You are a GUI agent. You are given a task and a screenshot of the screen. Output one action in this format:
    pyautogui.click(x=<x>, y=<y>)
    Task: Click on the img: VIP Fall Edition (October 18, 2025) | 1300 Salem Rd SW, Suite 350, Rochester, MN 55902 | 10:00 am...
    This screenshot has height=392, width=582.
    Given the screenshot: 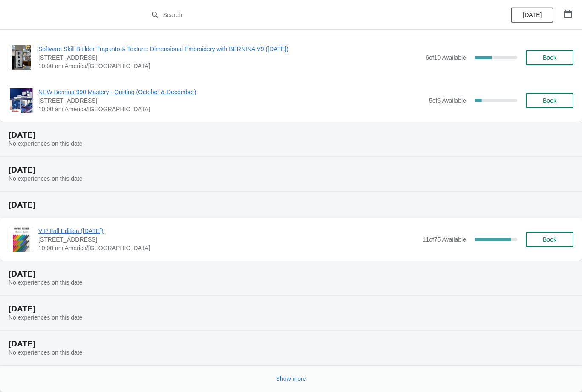 What is the action you would take?
    pyautogui.click(x=21, y=240)
    